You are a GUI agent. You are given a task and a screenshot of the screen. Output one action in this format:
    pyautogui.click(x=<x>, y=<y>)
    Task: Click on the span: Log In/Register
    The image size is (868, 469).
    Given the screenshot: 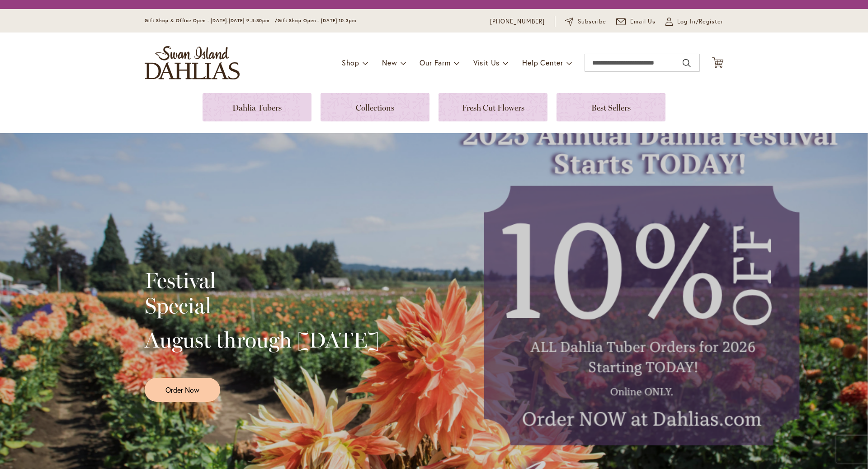 What is the action you would take?
    pyautogui.click(x=700, y=22)
    